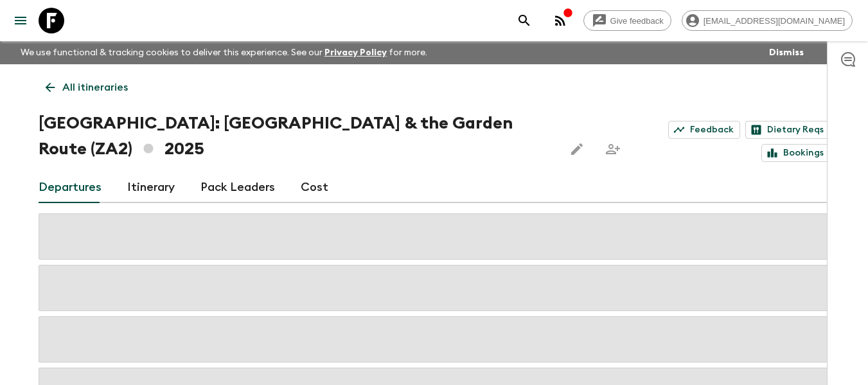 Image resolution: width=868 pixels, height=385 pixels. What do you see at coordinates (636, 21) in the screenshot?
I see `span: Give feedback` at bounding box center [636, 21].